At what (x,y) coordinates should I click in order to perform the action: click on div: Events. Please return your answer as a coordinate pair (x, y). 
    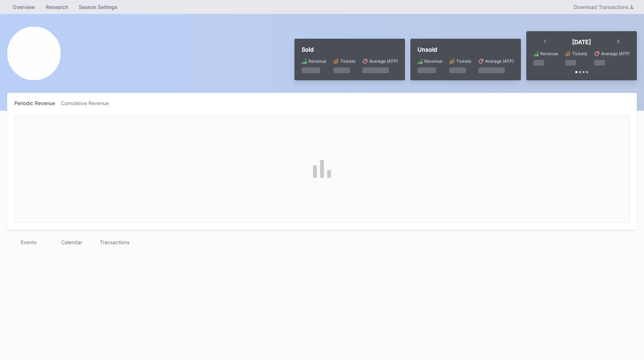
    Looking at the image, I should click on (29, 242).